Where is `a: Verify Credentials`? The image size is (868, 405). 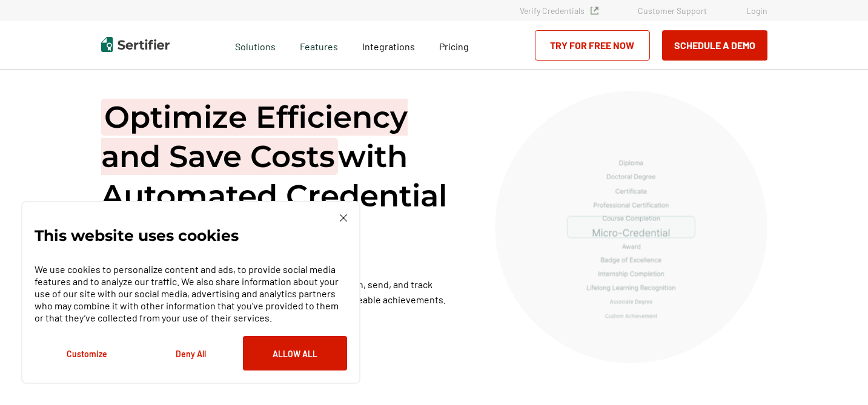 a: Verify Credentials is located at coordinates (559, 10).